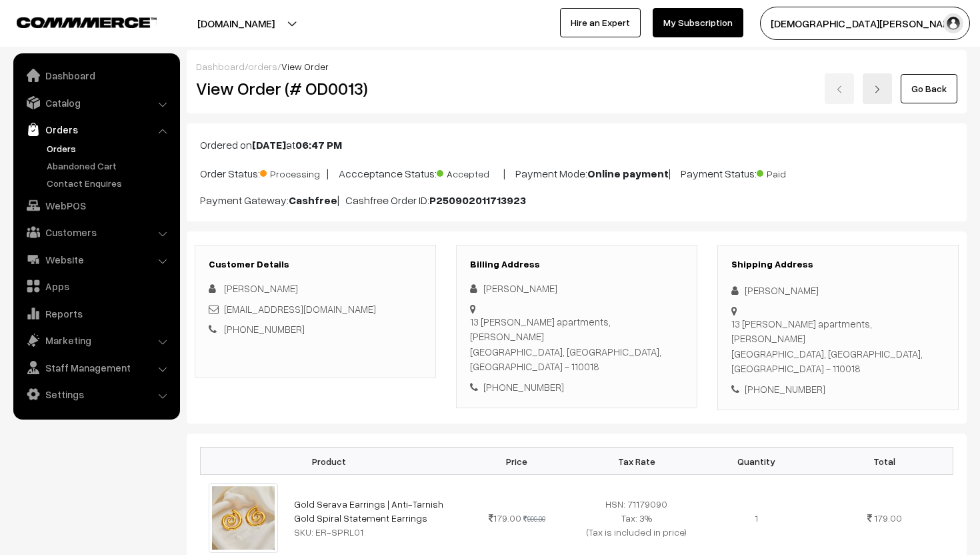 The height and width of the screenshot is (555, 980). What do you see at coordinates (305, 66) in the screenshot?
I see `span: View Order` at bounding box center [305, 66].